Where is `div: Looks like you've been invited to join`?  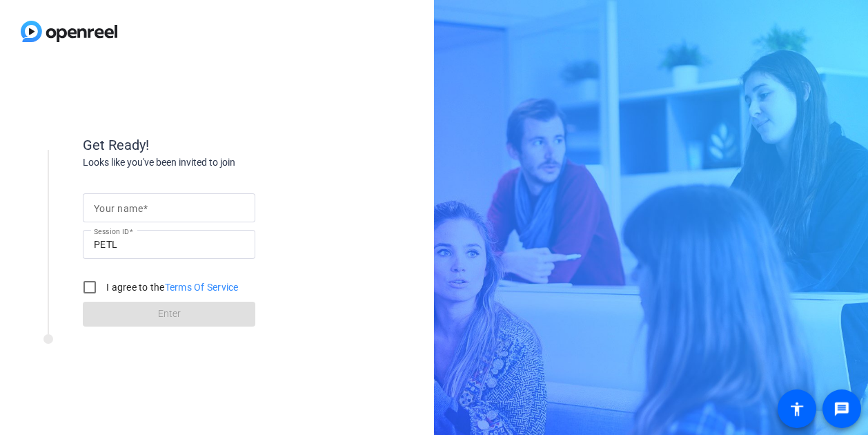 div: Looks like you've been invited to join is located at coordinates (221, 162).